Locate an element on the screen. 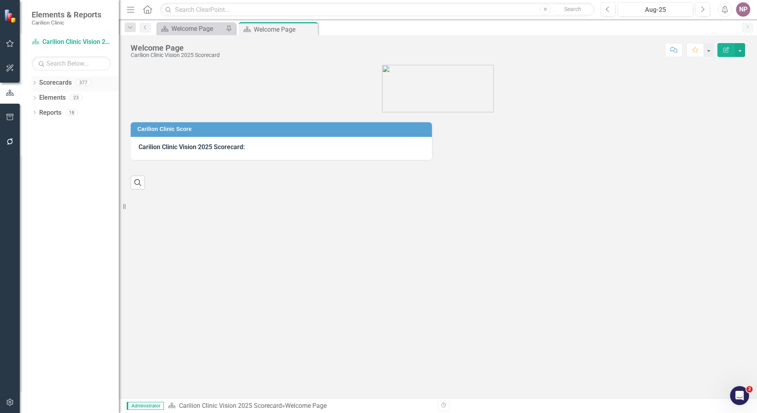  button: Search is located at coordinates (573, 9).